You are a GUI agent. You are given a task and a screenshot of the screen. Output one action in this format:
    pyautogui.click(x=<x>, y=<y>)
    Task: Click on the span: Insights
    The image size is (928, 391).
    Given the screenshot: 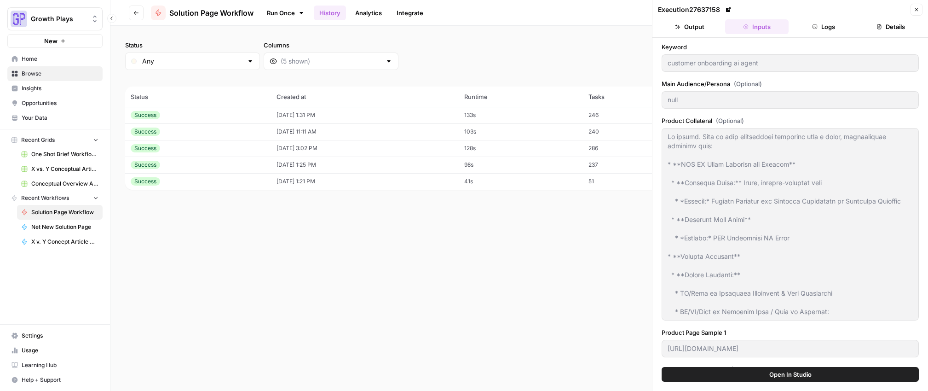 What is the action you would take?
    pyautogui.click(x=60, y=88)
    